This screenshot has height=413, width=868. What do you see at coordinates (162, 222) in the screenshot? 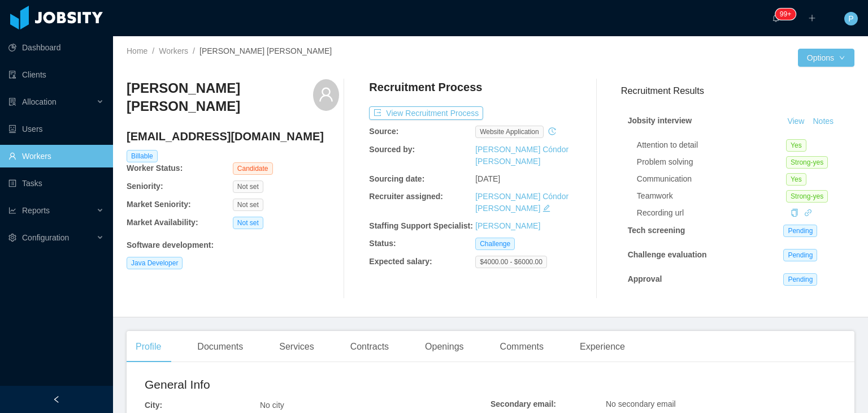
I see `b: Market Availability:` at bounding box center [162, 222].